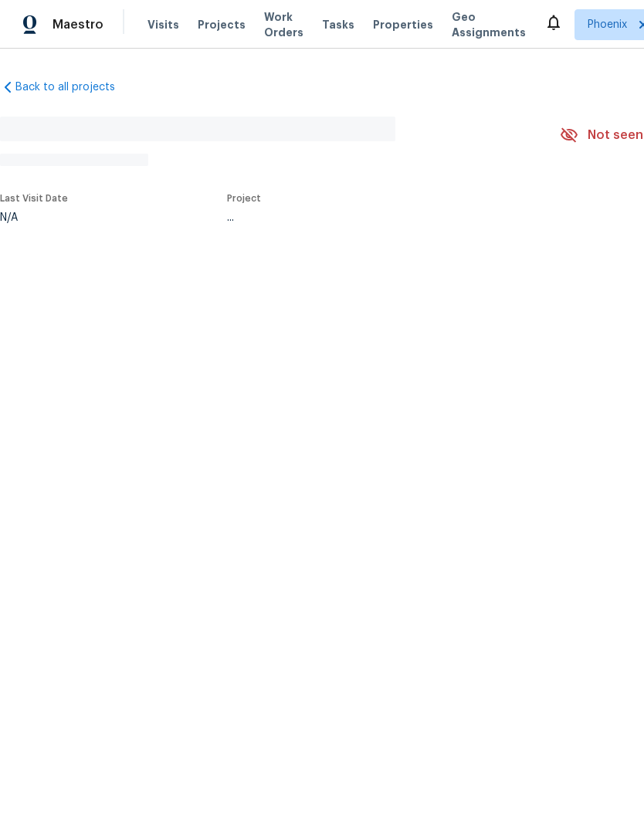 The width and height of the screenshot is (644, 826). Describe the element at coordinates (338, 25) in the screenshot. I see `span: Tasks` at that location.